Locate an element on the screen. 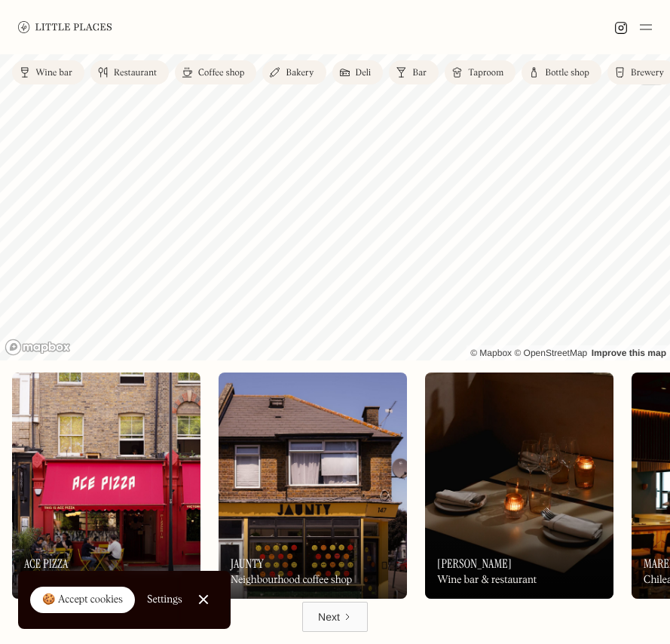 This screenshot has width=670, height=644. a: Bakery is located at coordinates (294, 72).